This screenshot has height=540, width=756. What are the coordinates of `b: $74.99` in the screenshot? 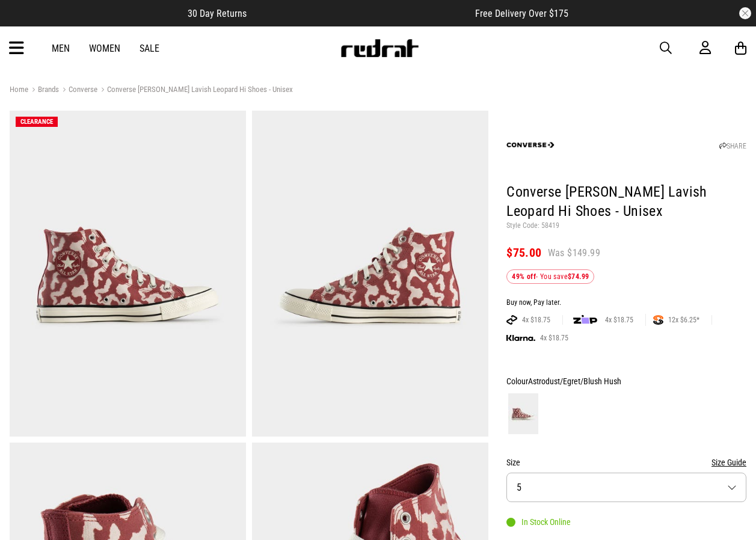 It's located at (578, 277).